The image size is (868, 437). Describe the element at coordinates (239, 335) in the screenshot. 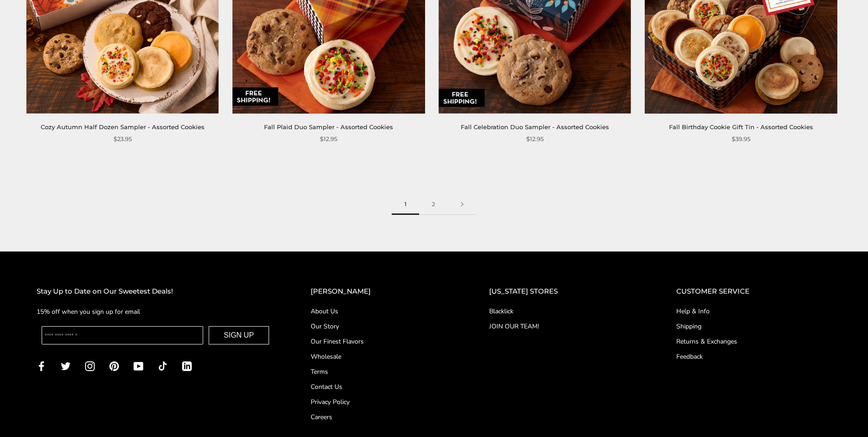

I see `button: SIGN UP` at that location.